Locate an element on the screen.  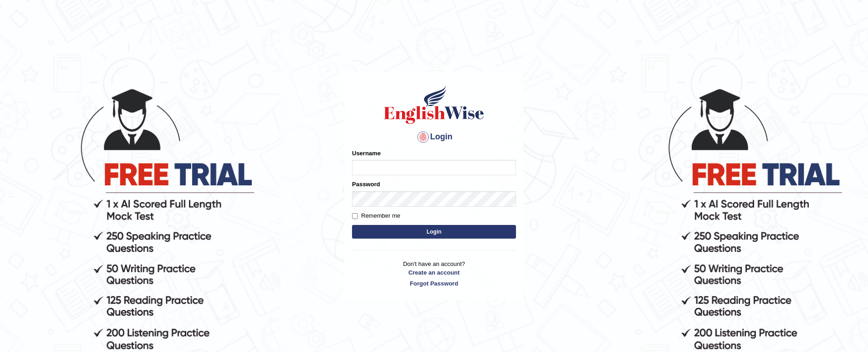
a: Forgot Password is located at coordinates (434, 283).